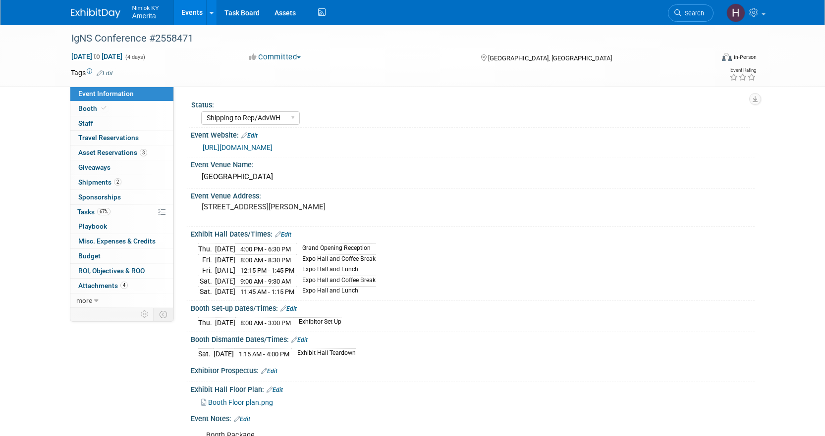 Image resolution: width=825 pixels, height=436 pixels. What do you see at coordinates (275, 57) in the screenshot?
I see `button: Committed` at bounding box center [275, 57].